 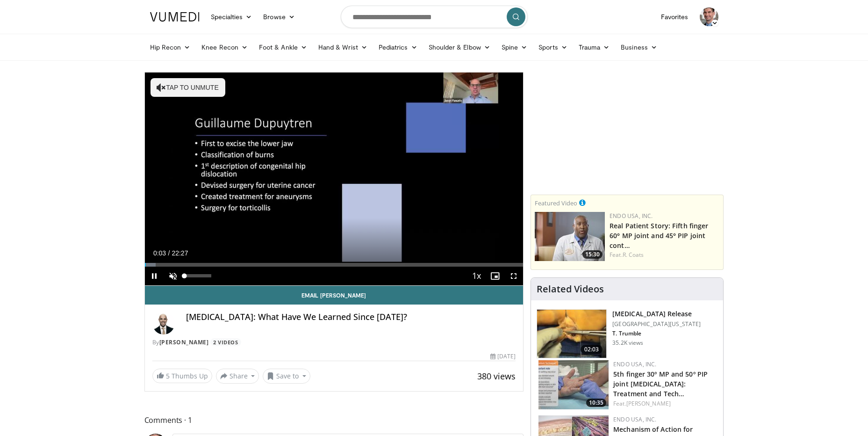 What do you see at coordinates (594, 48) in the screenshot?
I see `a: Trauma` at bounding box center [594, 48].